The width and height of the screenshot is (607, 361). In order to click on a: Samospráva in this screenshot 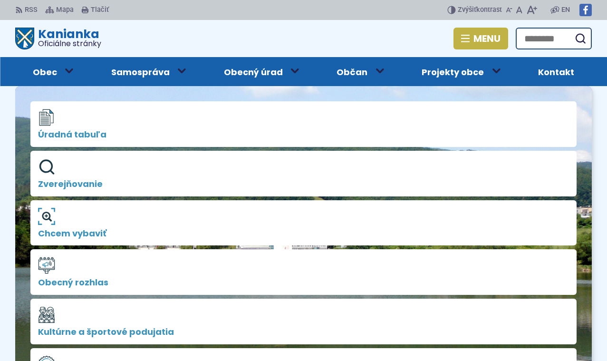, I will do `click(140, 71)`.